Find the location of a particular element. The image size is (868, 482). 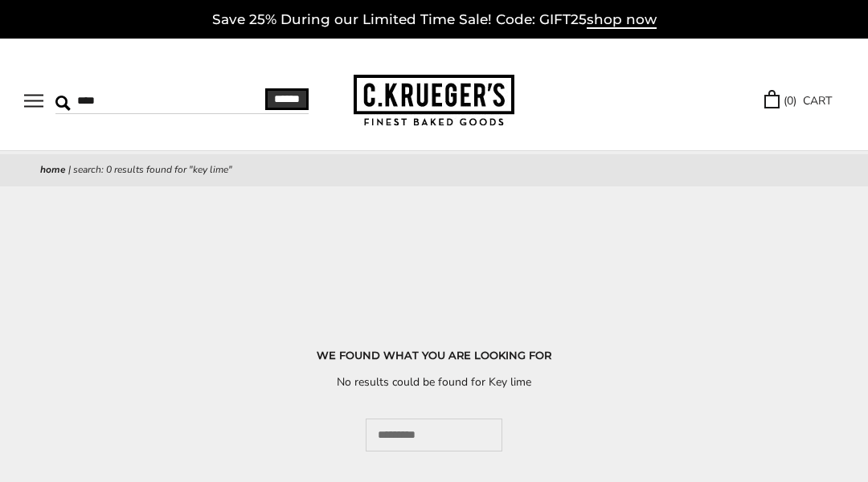

img: C.KRUEGER'S is located at coordinates (434, 100).